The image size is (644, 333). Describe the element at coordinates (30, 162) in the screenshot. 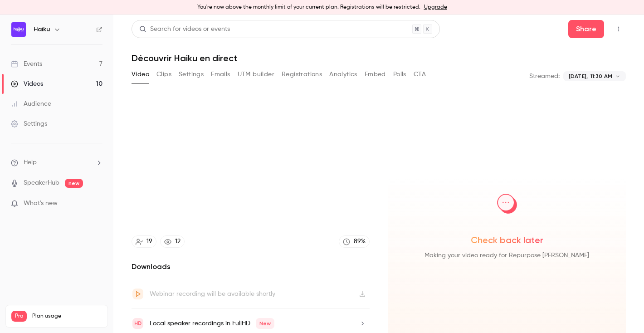

I see `span: Help` at that location.